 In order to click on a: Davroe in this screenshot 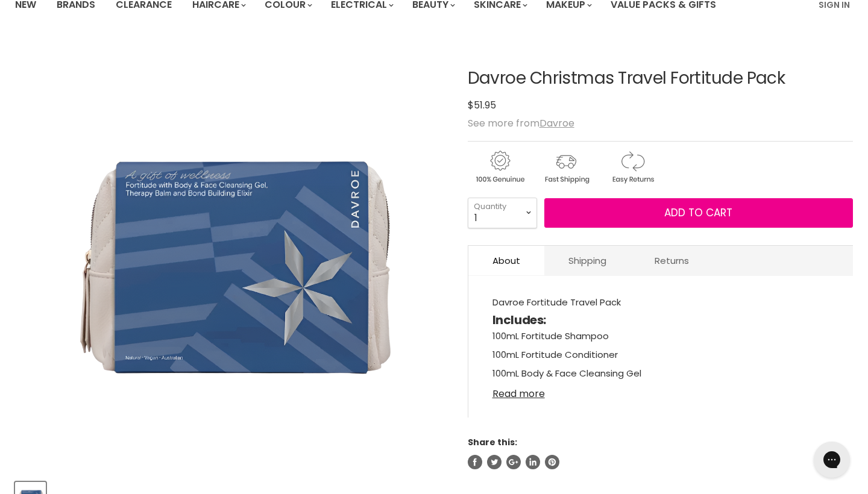, I will do `click(558, 123)`.